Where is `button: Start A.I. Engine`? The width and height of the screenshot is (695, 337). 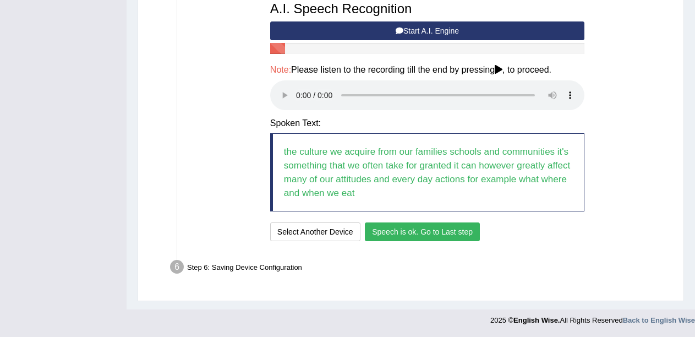
button: Start A.I. Engine is located at coordinates (427, 31).